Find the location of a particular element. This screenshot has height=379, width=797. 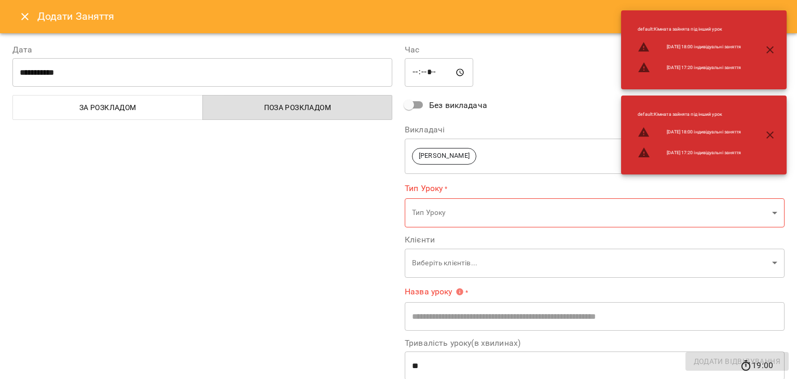

p: Тип Уроку is located at coordinates (590, 213).